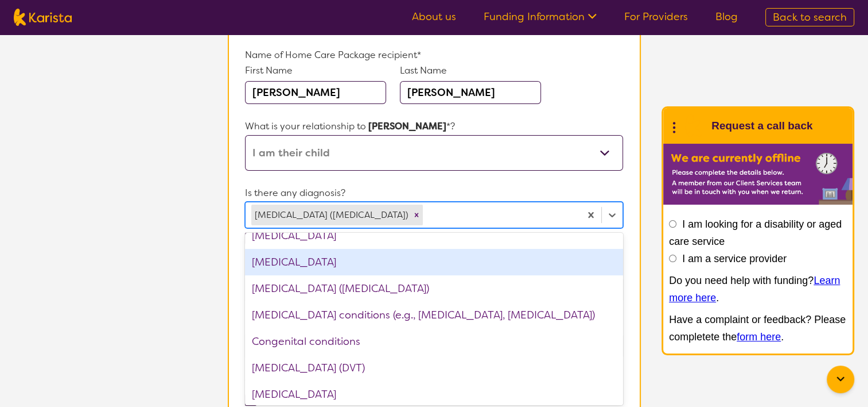 This screenshot has height=407, width=868. I want to click on a: Blog, so click(727, 17).